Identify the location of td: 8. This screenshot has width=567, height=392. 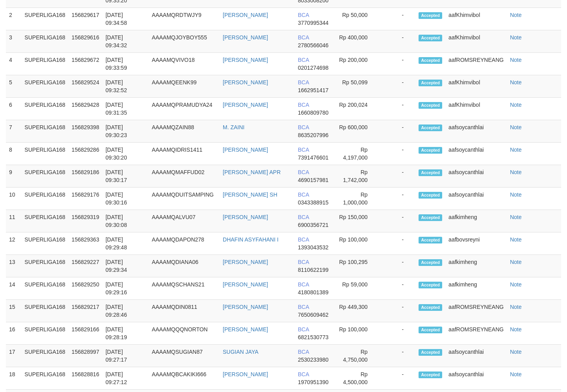
(13, 154).